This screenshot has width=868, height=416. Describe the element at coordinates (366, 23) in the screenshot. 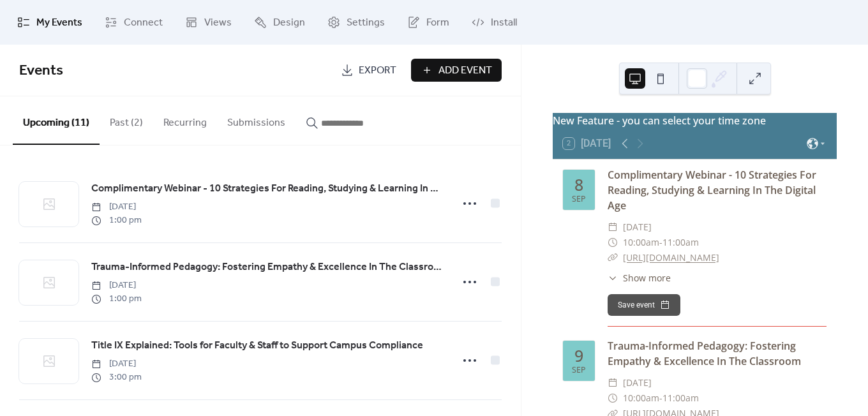

I see `span: Settings` at that location.